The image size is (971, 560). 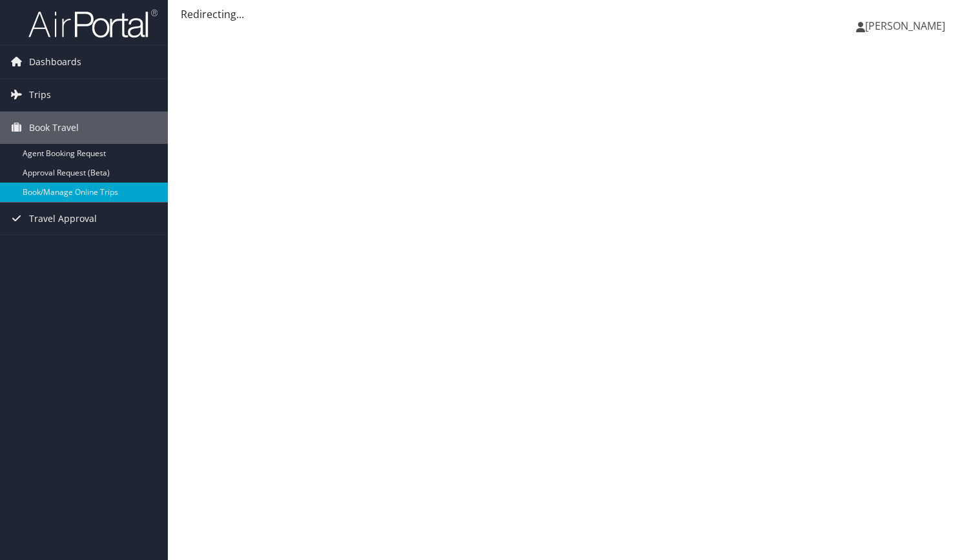 I want to click on span: Travel Approval, so click(x=63, y=219).